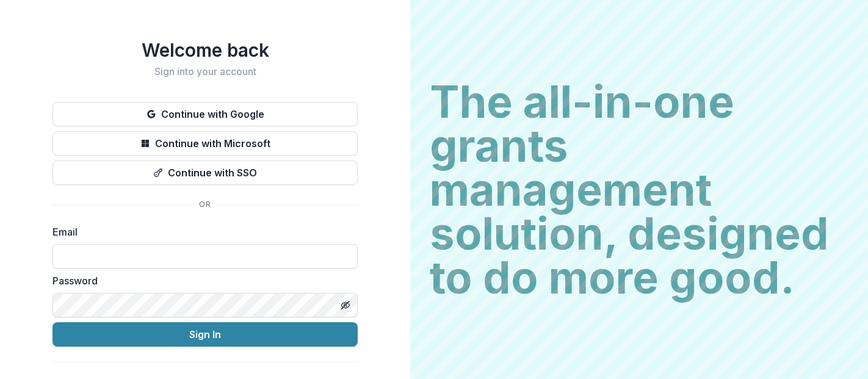 The width and height of the screenshot is (868, 379). What do you see at coordinates (205, 143) in the screenshot?
I see `button: Continue with Microsoft` at bounding box center [205, 143].